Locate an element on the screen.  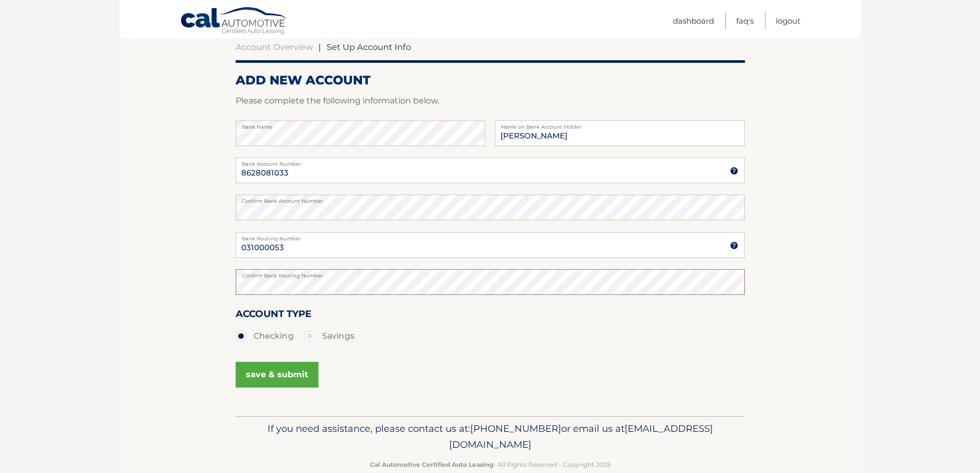
a: FAQ's is located at coordinates (745, 21).